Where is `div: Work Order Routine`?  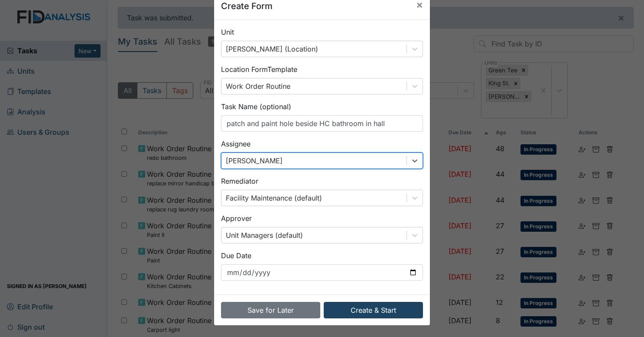 div: Work Order Routine is located at coordinates (258, 86).